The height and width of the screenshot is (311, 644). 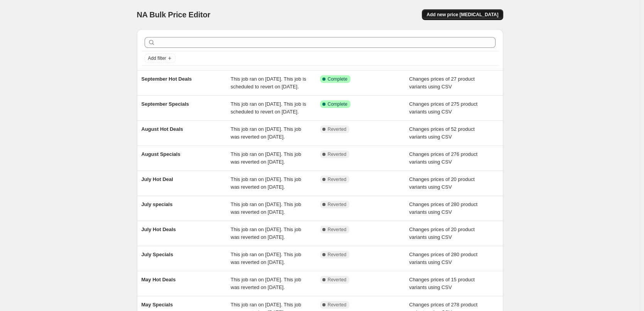 I want to click on span: July Hot Deal, so click(x=158, y=179).